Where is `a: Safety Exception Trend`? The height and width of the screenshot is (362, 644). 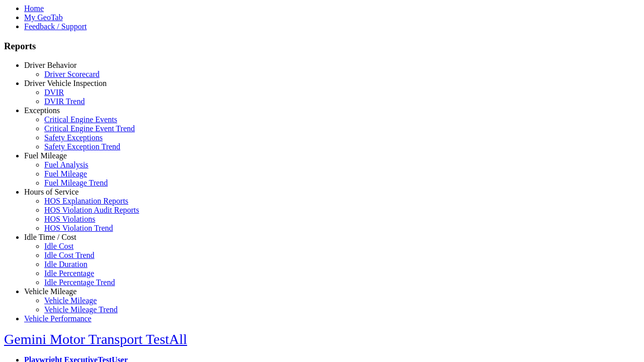
a: Safety Exception Trend is located at coordinates (82, 146).